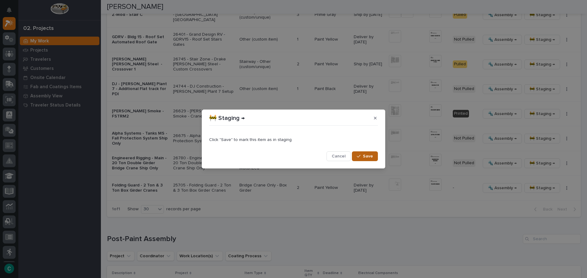 The width and height of the screenshot is (587, 278). What do you see at coordinates (293, 140) in the screenshot?
I see `p: Click "Save" to mark this item as in staging.` at bounding box center [293, 140].